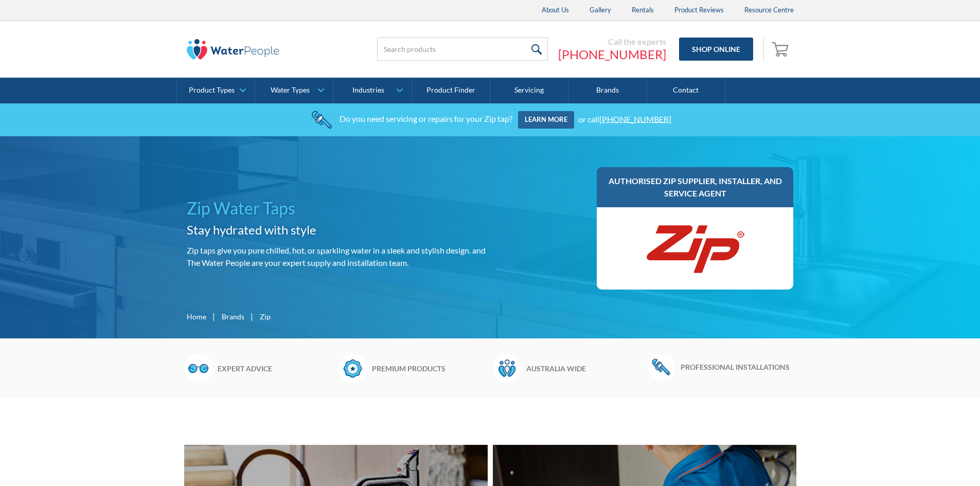  Describe the element at coordinates (294, 91) in the screenshot. I see `a: Water Types` at that location.